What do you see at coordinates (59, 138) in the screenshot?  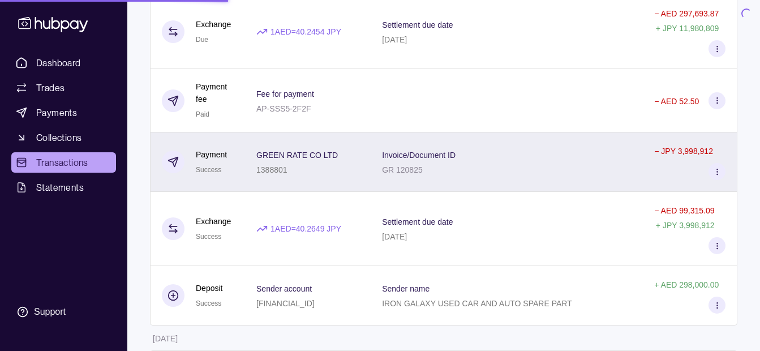 I see `span: Collections` at bounding box center [59, 138].